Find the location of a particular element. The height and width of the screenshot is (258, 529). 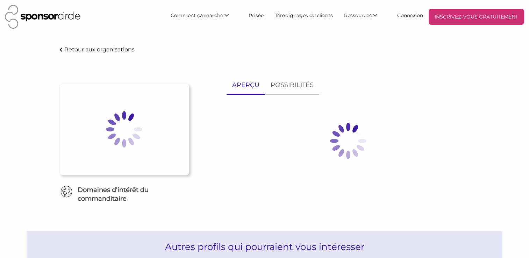

span: Comment ça marche is located at coordinates (197, 15).